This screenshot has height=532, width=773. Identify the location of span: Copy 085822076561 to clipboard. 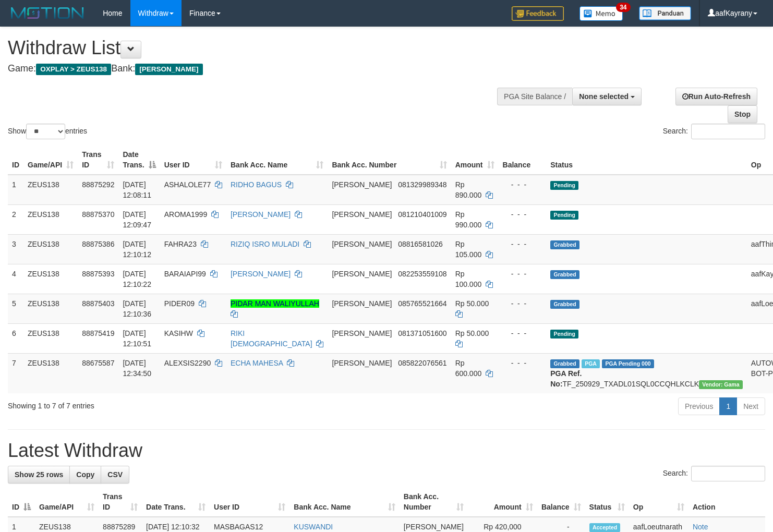
(422, 363).